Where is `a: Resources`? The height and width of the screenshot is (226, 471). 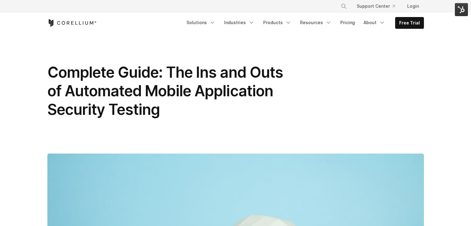 a: Resources is located at coordinates (316, 23).